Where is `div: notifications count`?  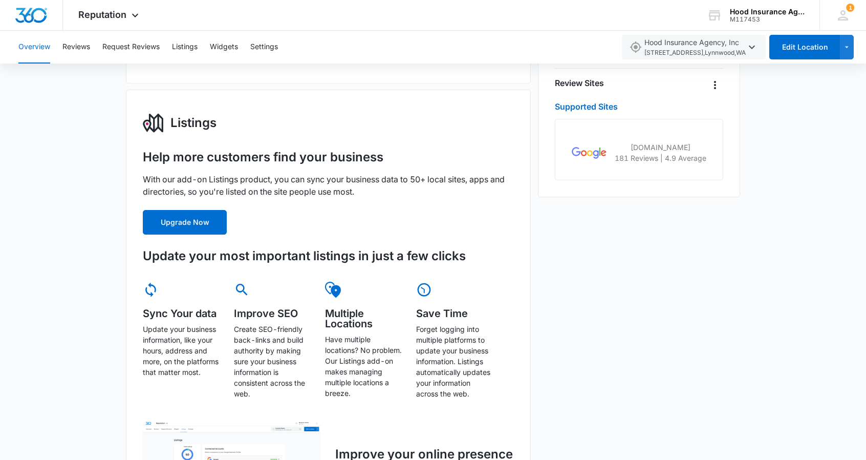 div: notifications count is located at coordinates (850, 8).